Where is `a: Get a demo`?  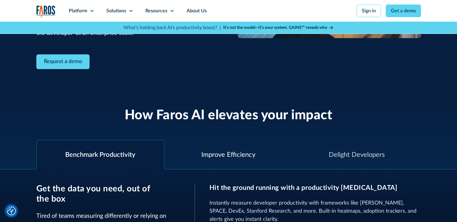
a: Get a demo is located at coordinates (404, 11).